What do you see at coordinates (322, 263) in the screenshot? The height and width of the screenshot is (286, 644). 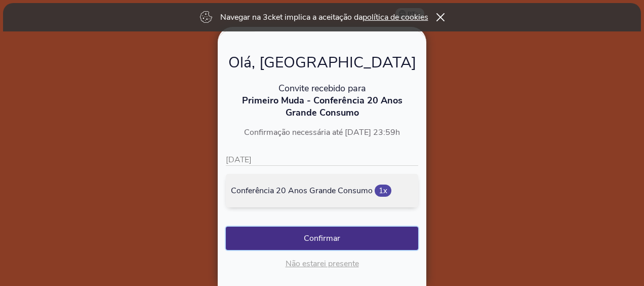 I see `p: Não estarei presente` at bounding box center [322, 263].